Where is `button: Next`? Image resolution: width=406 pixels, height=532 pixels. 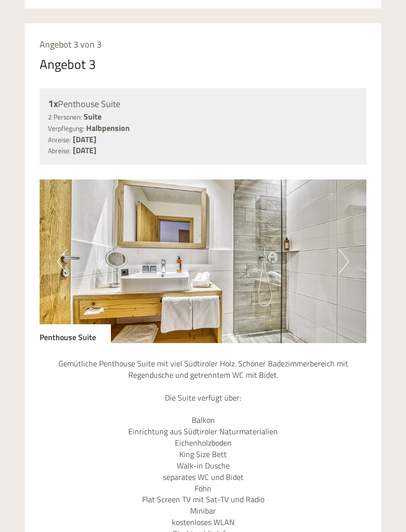 button: Next is located at coordinates (344, 261).